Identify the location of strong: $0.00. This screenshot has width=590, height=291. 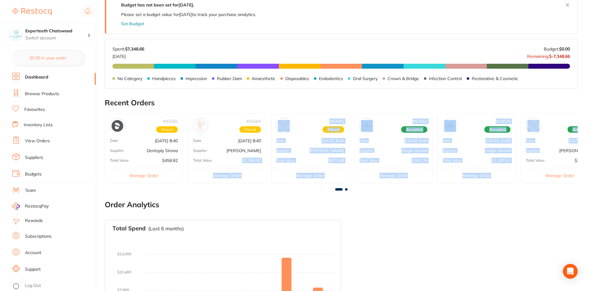
(564, 49).